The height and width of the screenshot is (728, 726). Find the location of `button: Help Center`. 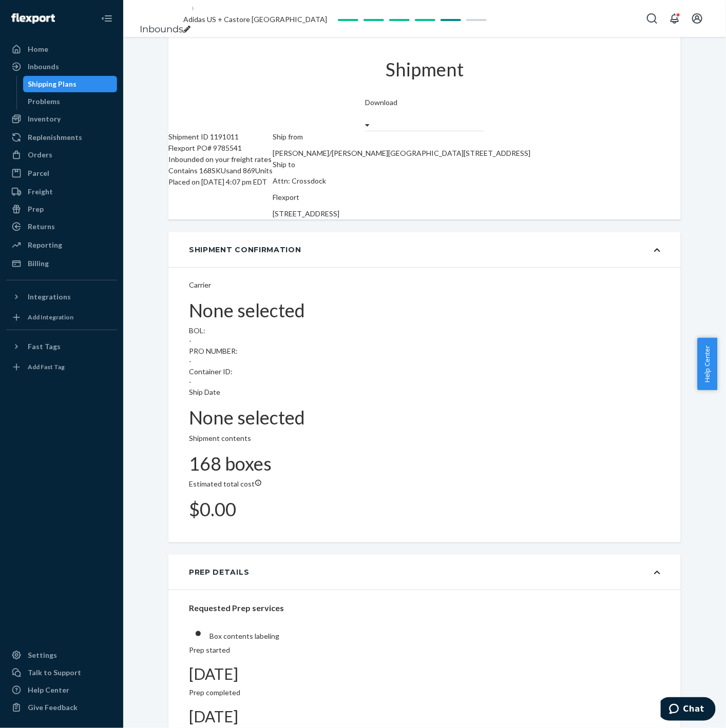

button: Help Center is located at coordinates (707, 364).